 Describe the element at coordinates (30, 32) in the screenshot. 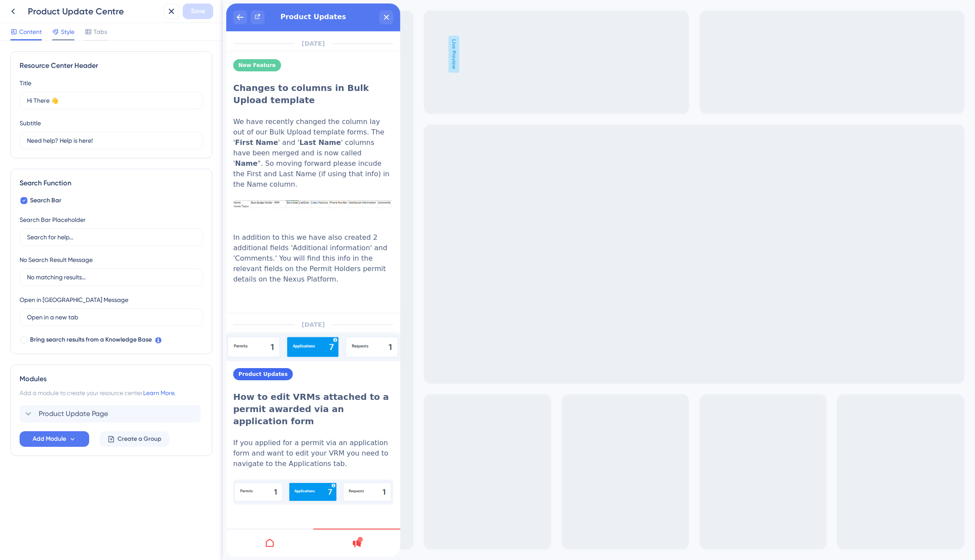

I see `span: Content` at that location.